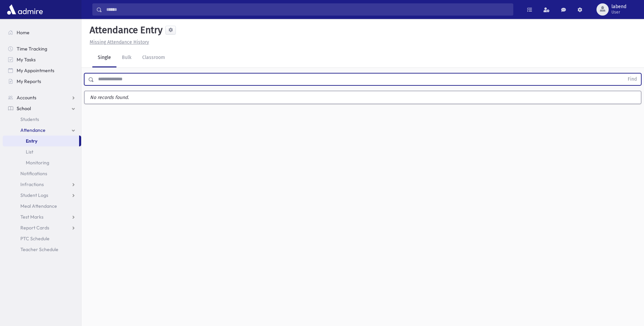  What do you see at coordinates (125, 30) in the screenshot?
I see `h5: Attendance Entry` at bounding box center [125, 30].